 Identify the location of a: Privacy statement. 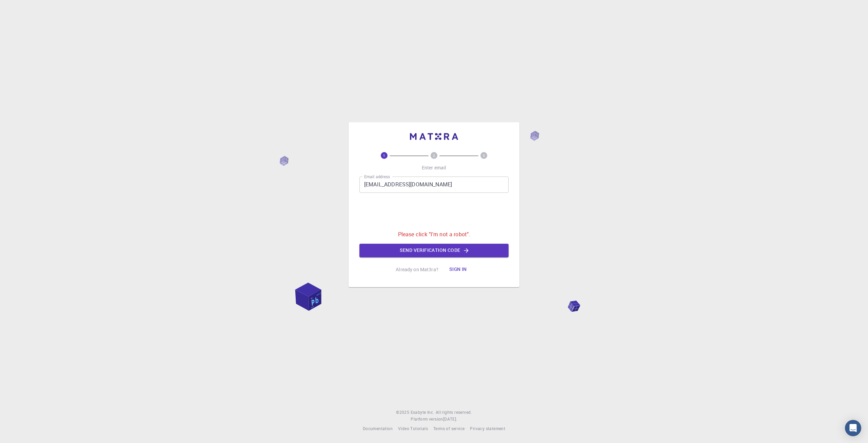
(487, 428).